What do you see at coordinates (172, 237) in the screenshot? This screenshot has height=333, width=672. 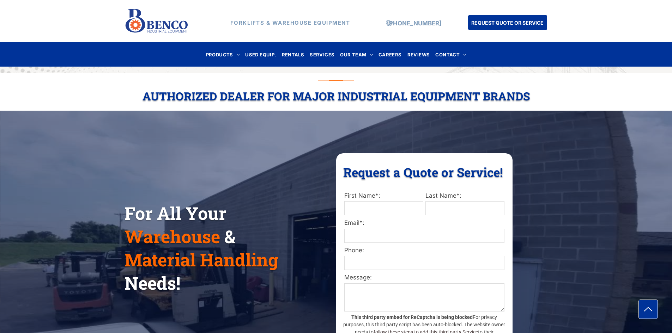 I see `span: Warehouse` at bounding box center [172, 237].